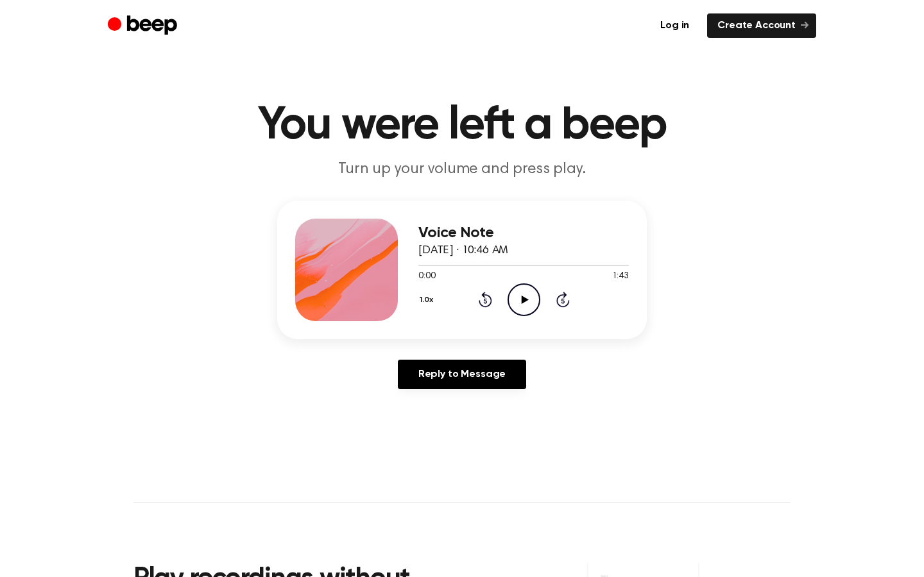  What do you see at coordinates (144, 26) in the screenshot?
I see `a: Beep` at bounding box center [144, 26].